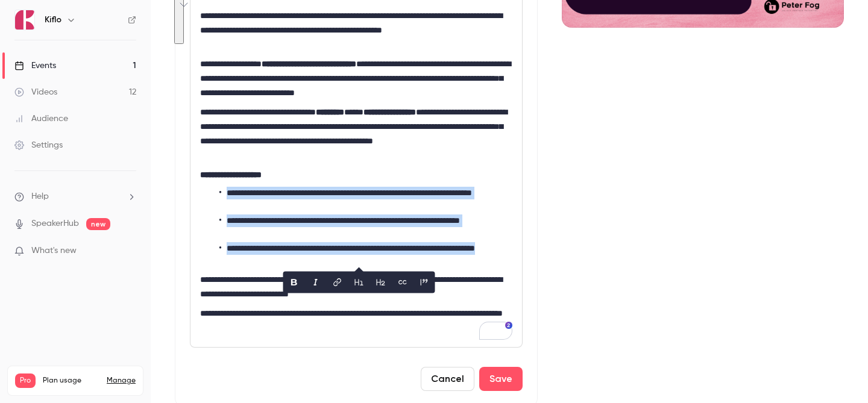 This screenshot has height=403, width=868. Describe the element at coordinates (121, 381) in the screenshot. I see `a: Manage` at that location.